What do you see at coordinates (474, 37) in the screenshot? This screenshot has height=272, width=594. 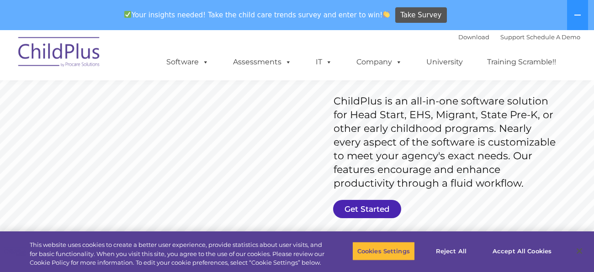 I see `a: Download` at bounding box center [474, 37].